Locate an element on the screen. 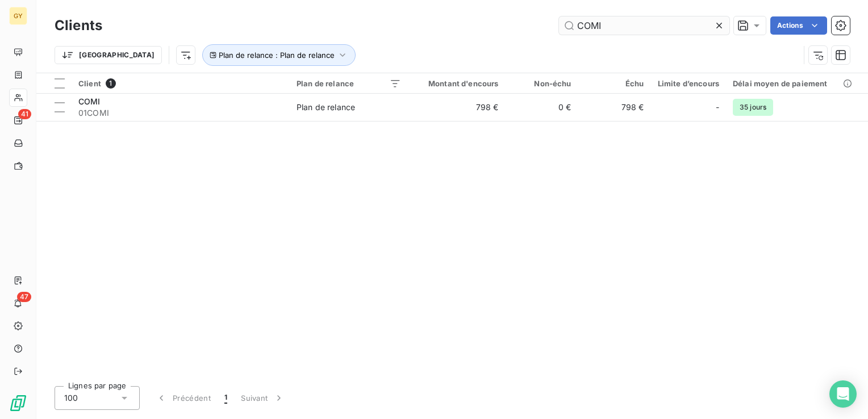 This screenshot has width=868, height=419. span: 35 jours is located at coordinates (752, 107).